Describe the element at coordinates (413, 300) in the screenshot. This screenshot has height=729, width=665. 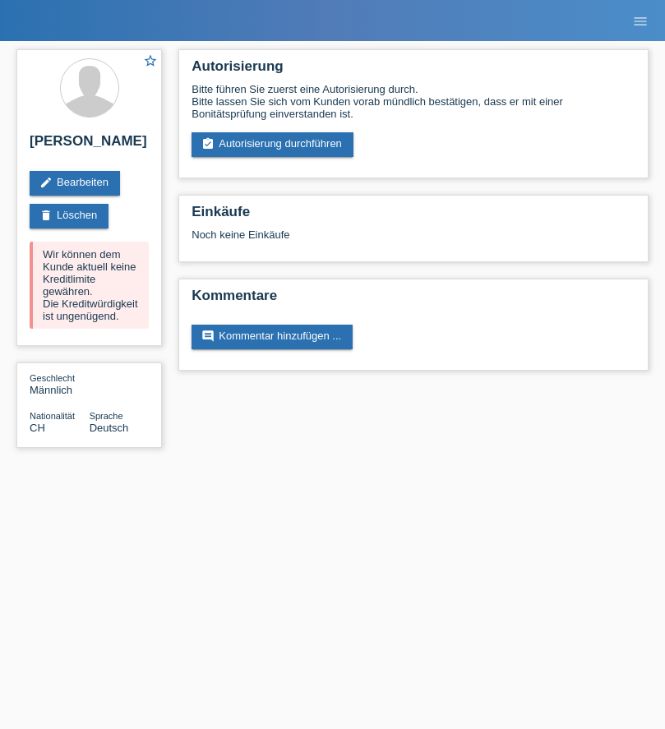
I see `h2: Kommentare` at that location.